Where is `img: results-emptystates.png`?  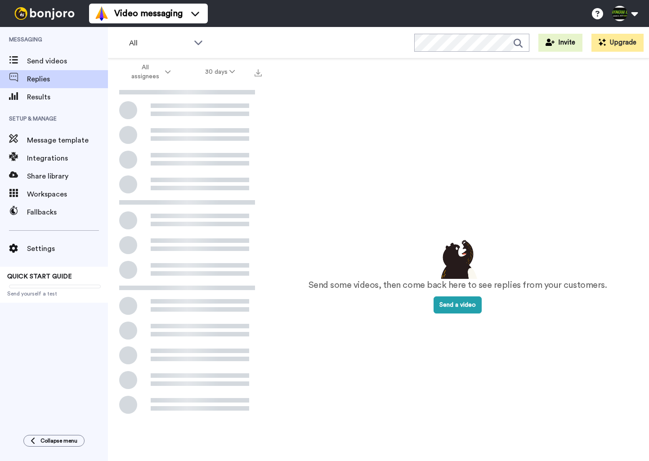
img: results-emptystates.png is located at coordinates (458, 258).